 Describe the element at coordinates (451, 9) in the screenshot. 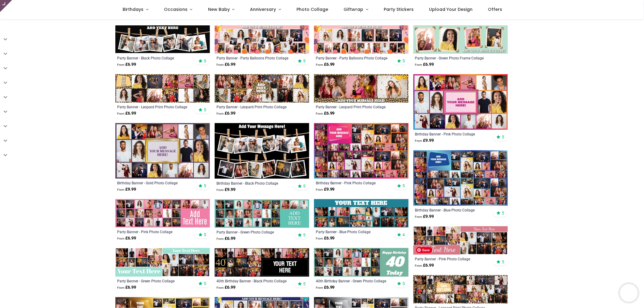

I see `span: Upload Your Design` at that location.